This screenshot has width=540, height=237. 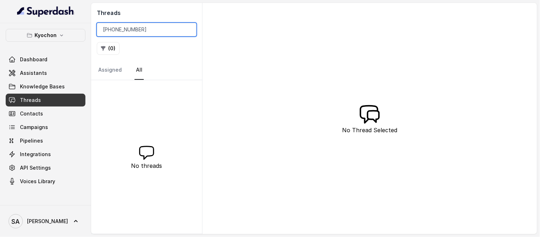 What do you see at coordinates (46, 154) in the screenshot?
I see `a: Integrations` at bounding box center [46, 154].